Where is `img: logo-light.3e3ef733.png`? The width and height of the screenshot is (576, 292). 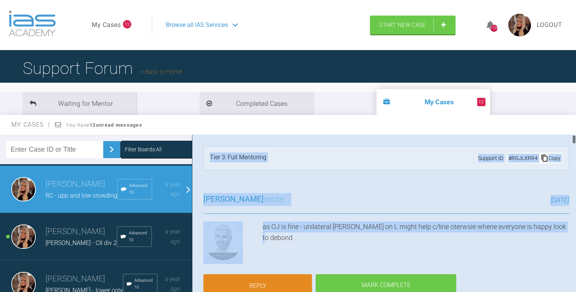
img: logo-light.3e3ef733.png is located at coordinates (32, 24).